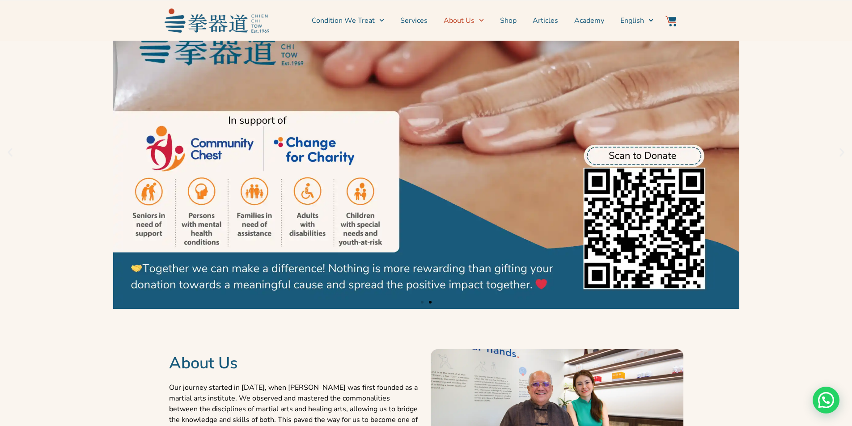 This screenshot has height=426, width=852. Describe the element at coordinates (422, 302) in the screenshot. I see `span: Go to slide 1` at that location.